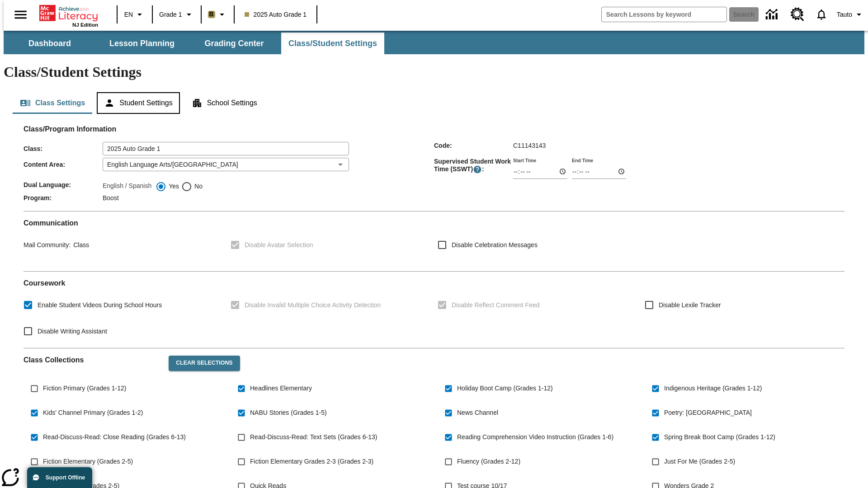 The width and height of the screenshot is (868, 488). What do you see at coordinates (84, 388) in the screenshot?
I see `span: Fiction Primary (Grades 1-12)` at bounding box center [84, 388].